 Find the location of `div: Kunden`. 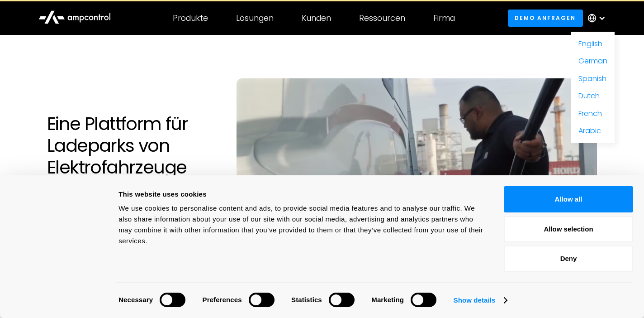

div: Kunden is located at coordinates (316, 18).